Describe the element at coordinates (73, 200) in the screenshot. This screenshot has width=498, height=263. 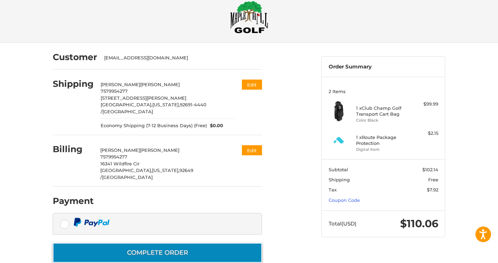
I see `h2: Payment` at that location.